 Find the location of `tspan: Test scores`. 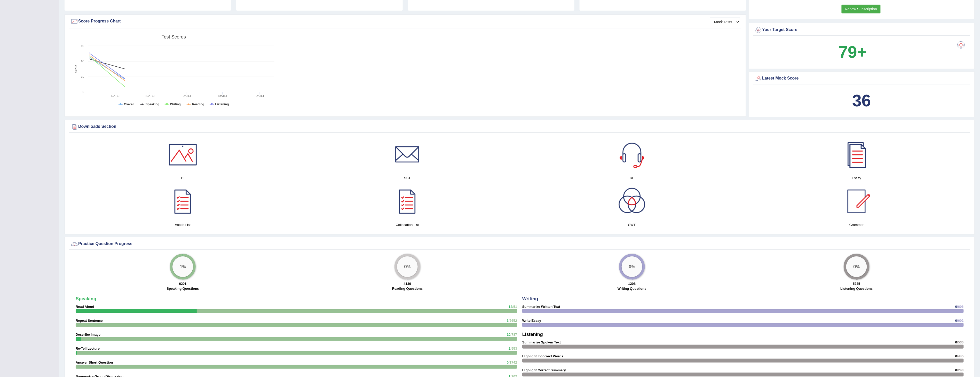

tspan: Test scores is located at coordinates (174, 37).